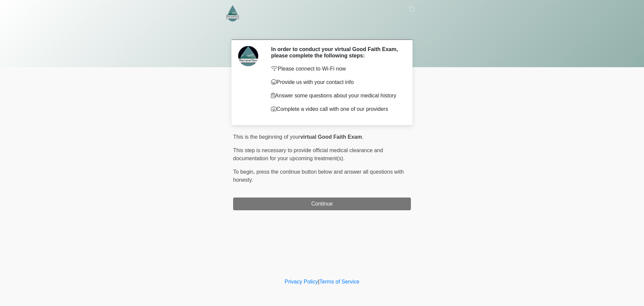 The width and height of the screenshot is (644, 306). I want to click on a: Terms of Service, so click(339, 281).